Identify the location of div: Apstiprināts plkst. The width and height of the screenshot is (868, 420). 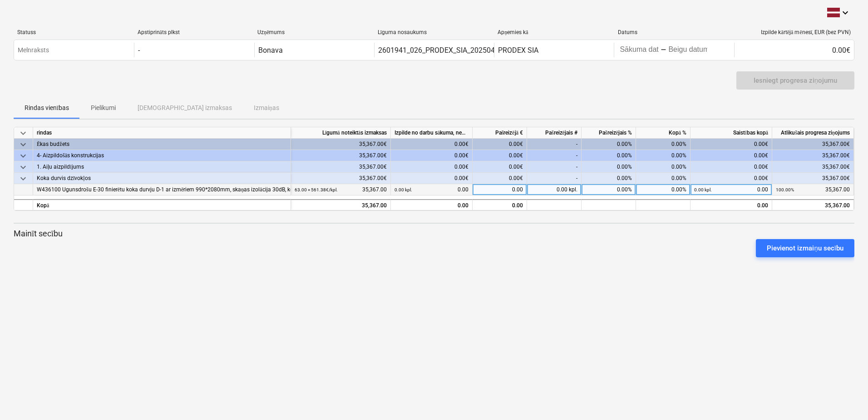
(194, 33).